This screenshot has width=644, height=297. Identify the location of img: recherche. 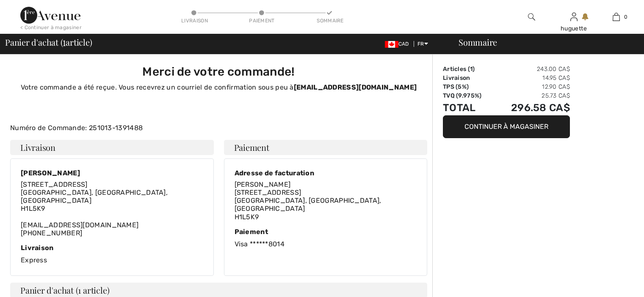
(532, 17).